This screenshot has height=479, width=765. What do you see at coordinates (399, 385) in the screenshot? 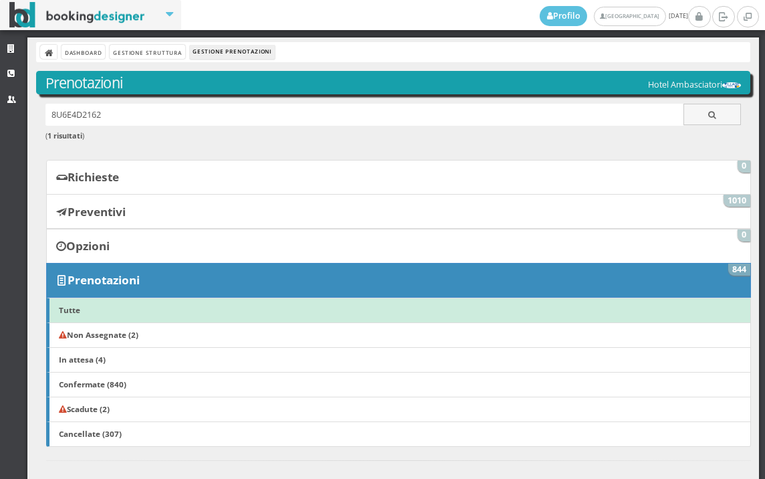
I see `a: Confermate (840)` at bounding box center [399, 385].